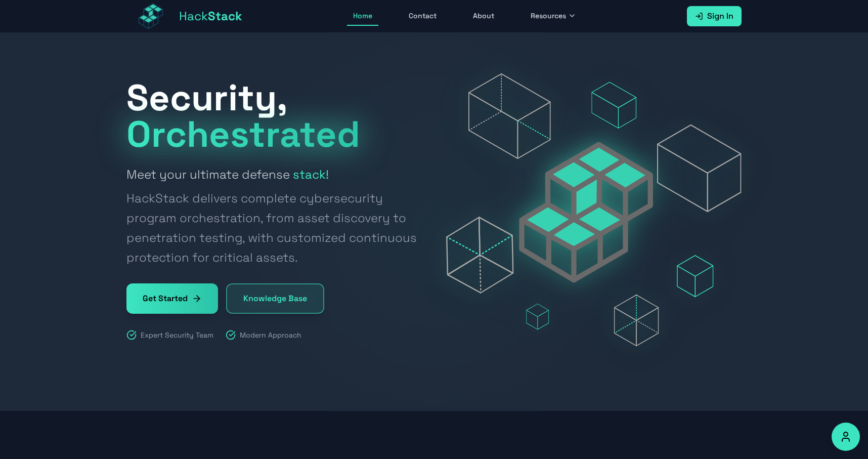 The height and width of the screenshot is (459, 868). What do you see at coordinates (275, 298) in the screenshot?
I see `a: Knowledge Base` at bounding box center [275, 298].